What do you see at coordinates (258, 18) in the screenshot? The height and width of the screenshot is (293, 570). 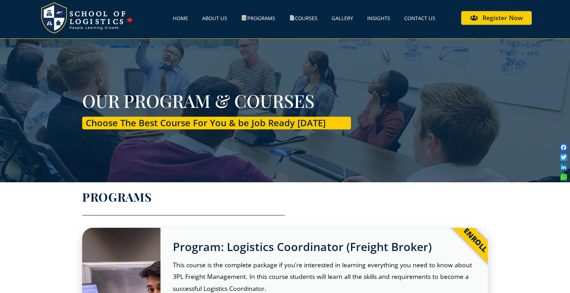 I see `a: Programs` at bounding box center [258, 18].